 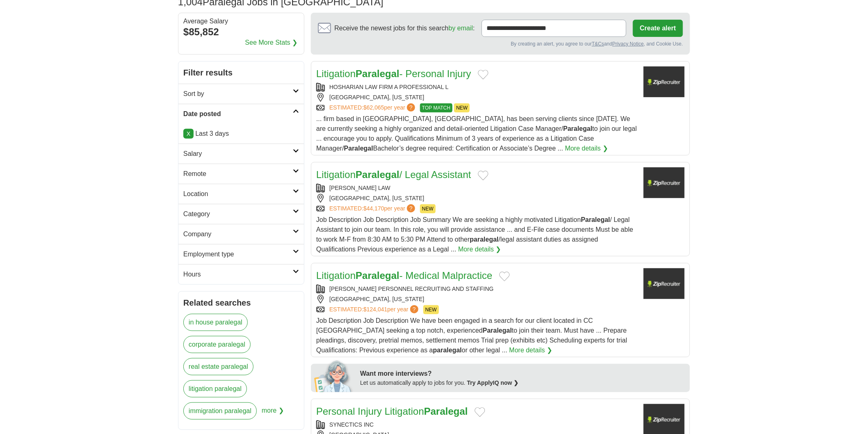 I want to click on a: Salary, so click(x=241, y=153).